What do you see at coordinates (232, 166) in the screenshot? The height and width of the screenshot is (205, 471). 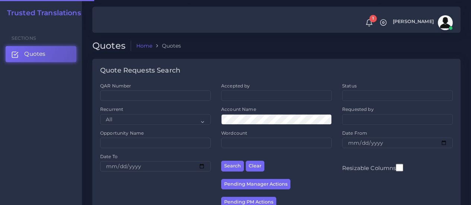 I see `button: Search` at bounding box center [232, 166].